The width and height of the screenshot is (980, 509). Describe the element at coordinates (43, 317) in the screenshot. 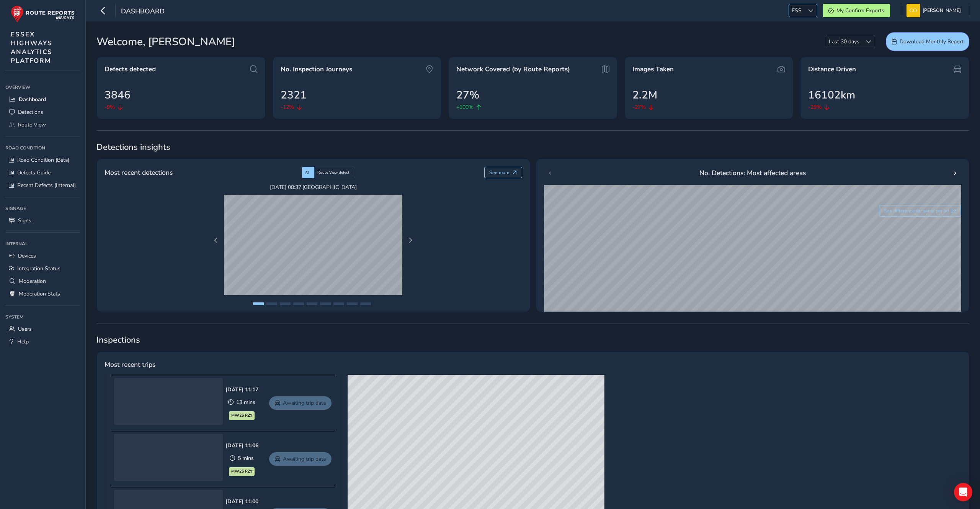

I see `div: System` at that location.